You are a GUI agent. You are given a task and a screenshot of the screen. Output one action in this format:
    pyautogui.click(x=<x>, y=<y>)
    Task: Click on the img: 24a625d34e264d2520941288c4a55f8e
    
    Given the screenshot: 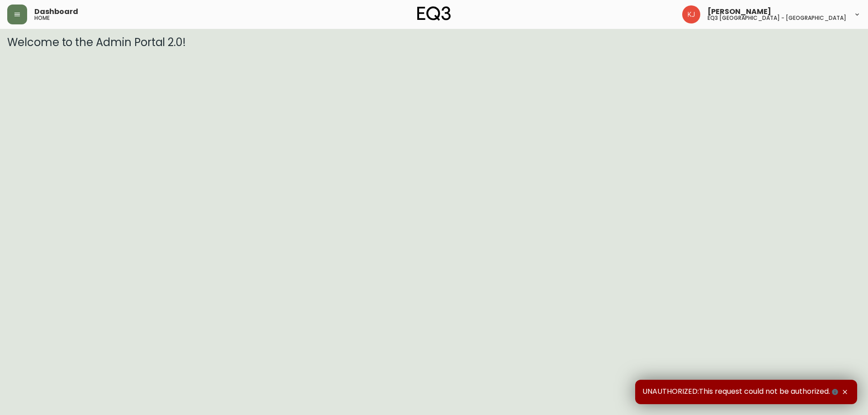 What is the action you would take?
    pyautogui.click(x=692, y=14)
    